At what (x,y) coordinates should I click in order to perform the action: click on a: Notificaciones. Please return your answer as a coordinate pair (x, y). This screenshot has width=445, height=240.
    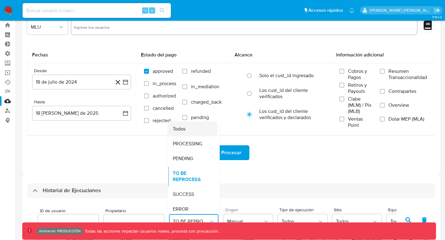
    Looking at the image, I should click on (351, 10).